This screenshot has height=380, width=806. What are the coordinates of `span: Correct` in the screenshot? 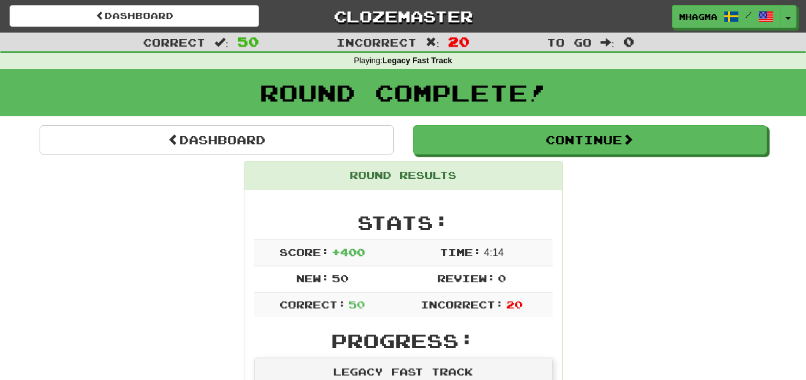 It's located at (174, 42).